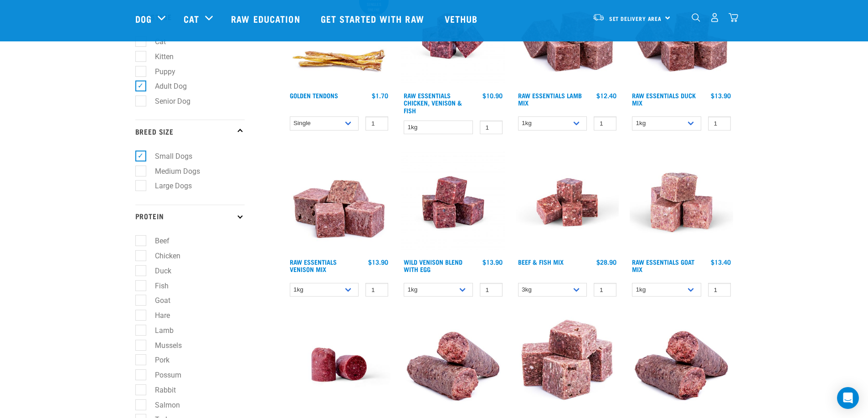 This screenshot has width=868, height=418. I want to click on label: Large Dogs, so click(168, 186).